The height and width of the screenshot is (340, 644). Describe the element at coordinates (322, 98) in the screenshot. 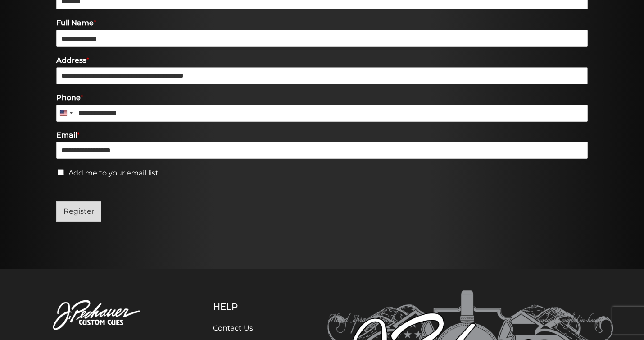

I see `label: Phone` at that location.